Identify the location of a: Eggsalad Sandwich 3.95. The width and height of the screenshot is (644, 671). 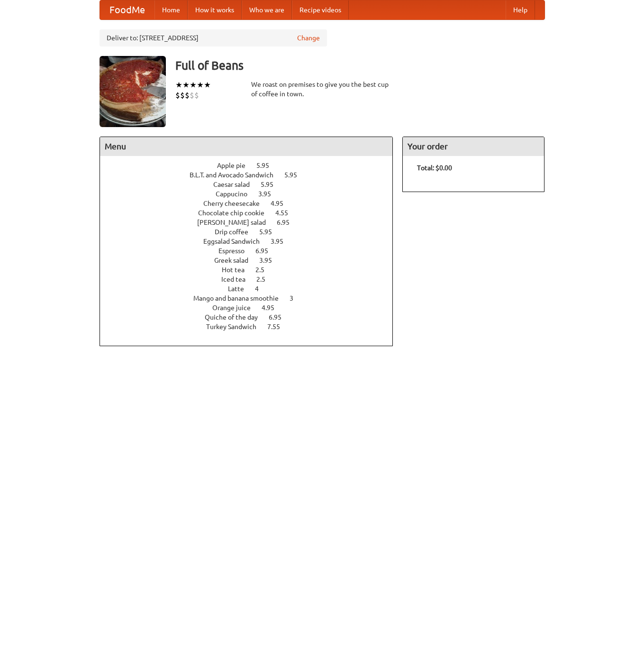
(252, 241).